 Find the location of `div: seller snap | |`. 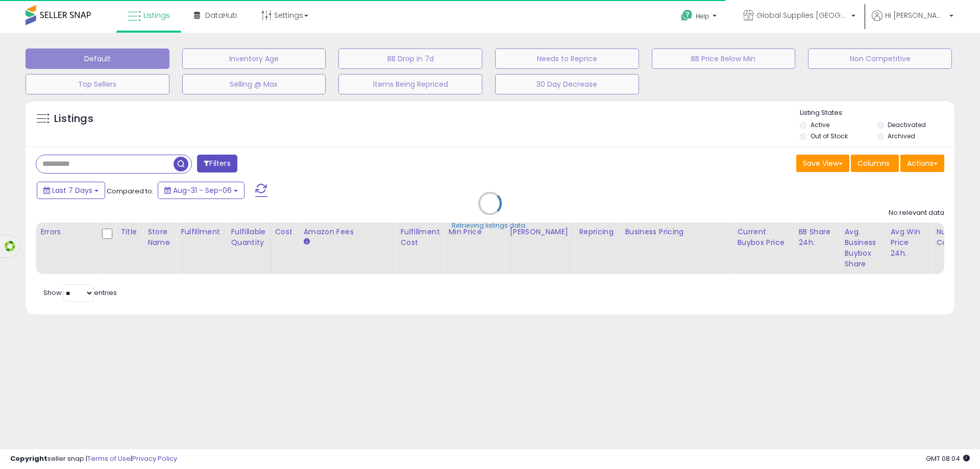

div: seller snap | | is located at coordinates (94, 459).